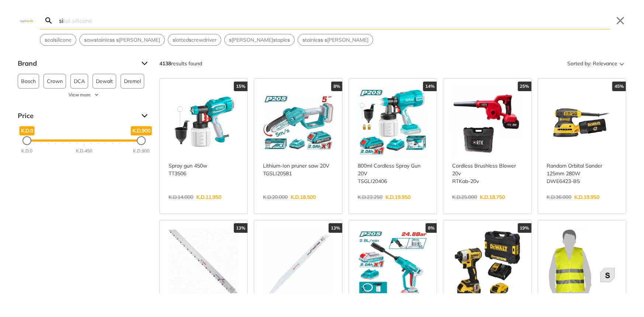 This screenshot has width=644, height=317. What do you see at coordinates (133, 81) in the screenshot?
I see `span: Dremel` at bounding box center [133, 81].